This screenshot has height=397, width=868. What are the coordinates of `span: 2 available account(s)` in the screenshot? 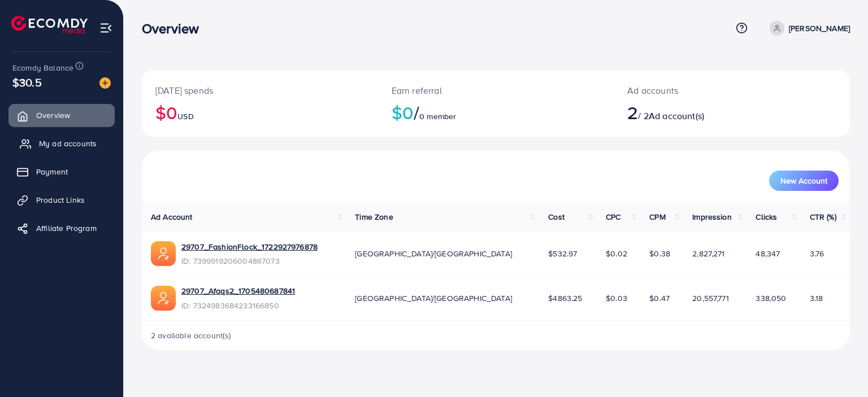 It's located at (191, 336).